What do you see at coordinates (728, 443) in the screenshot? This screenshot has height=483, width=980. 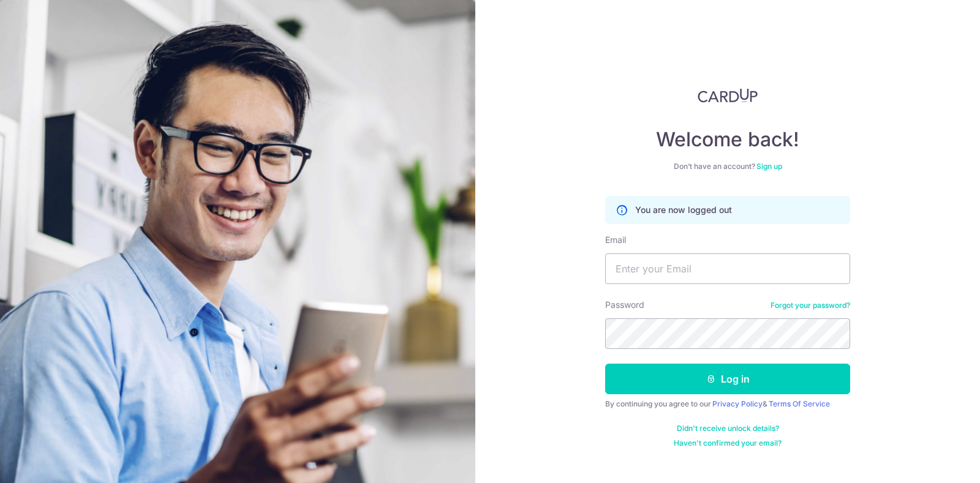 I see `a: Haven't confirmed your email?` at bounding box center [728, 443].